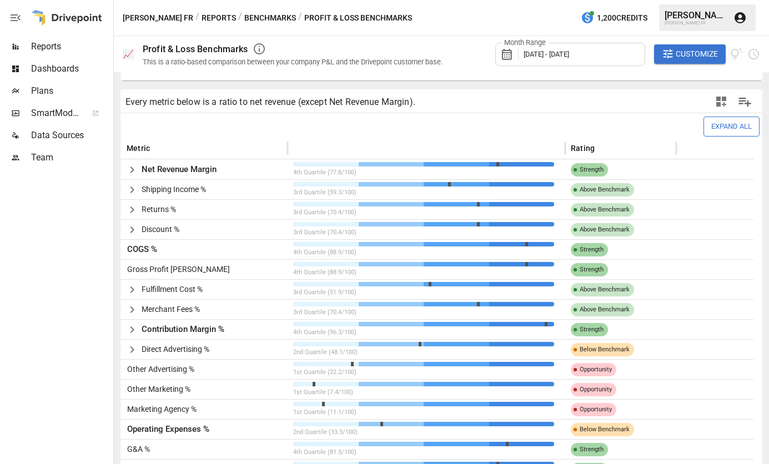 This screenshot has height=464, width=769. I want to click on div: Profit & Loss Benchmarks, so click(195, 49).